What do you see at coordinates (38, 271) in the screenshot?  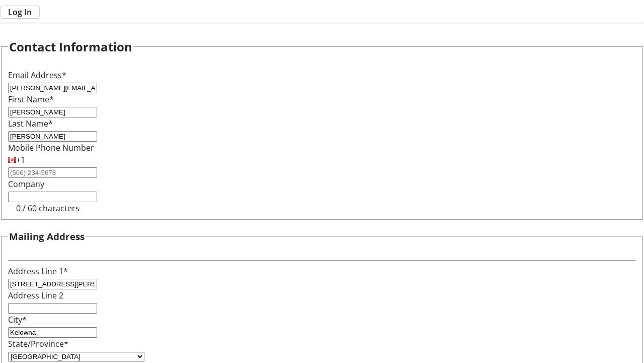 I see `label: Address Line 1*` at bounding box center [38, 271].